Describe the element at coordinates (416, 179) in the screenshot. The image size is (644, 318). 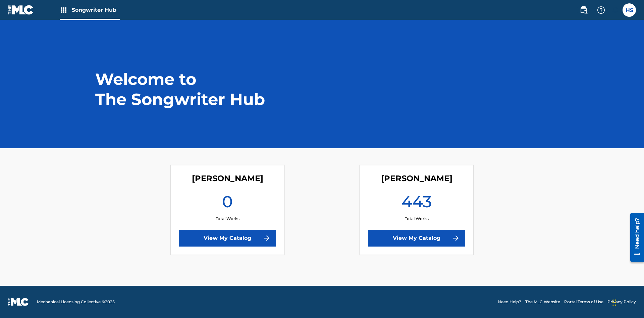
I see `h4: Toby Songwriter` at that location.